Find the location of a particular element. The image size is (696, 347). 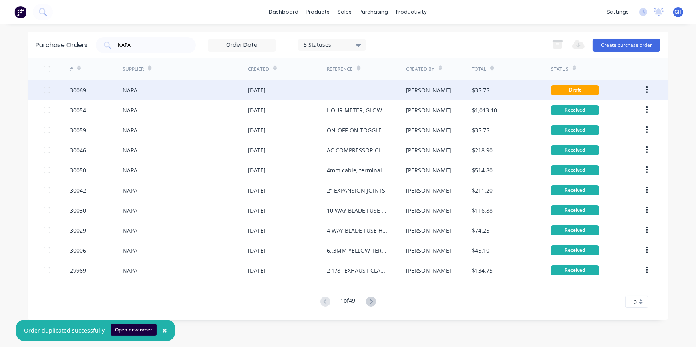

div: $45.10 is located at coordinates (480, 250).